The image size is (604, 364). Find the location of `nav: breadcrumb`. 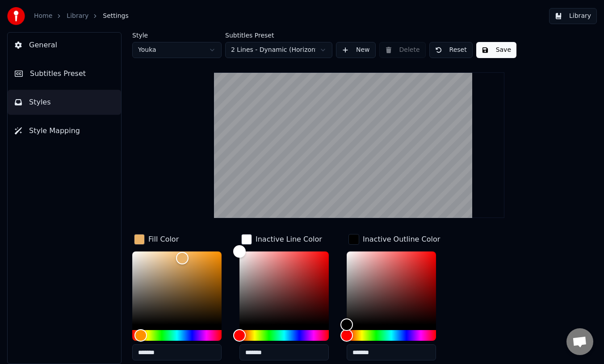

nav: breadcrumb is located at coordinates (82, 16).